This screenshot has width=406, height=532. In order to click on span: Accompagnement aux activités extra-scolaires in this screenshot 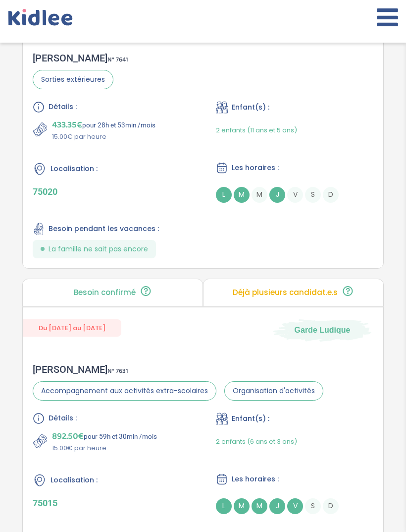, I will do `click(124, 390)`.